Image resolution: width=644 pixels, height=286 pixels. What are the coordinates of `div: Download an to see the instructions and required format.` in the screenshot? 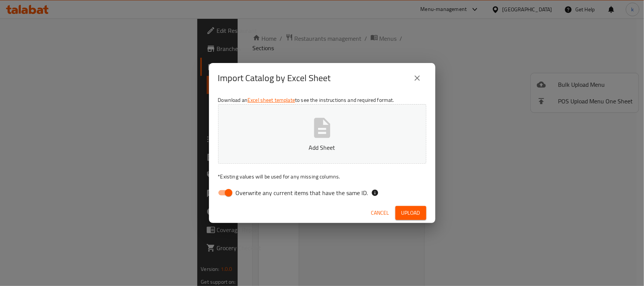 It's located at (322, 148).